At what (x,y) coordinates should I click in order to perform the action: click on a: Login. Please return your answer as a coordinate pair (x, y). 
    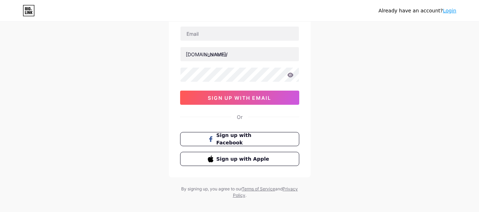
    Looking at the image, I should click on (450, 11).